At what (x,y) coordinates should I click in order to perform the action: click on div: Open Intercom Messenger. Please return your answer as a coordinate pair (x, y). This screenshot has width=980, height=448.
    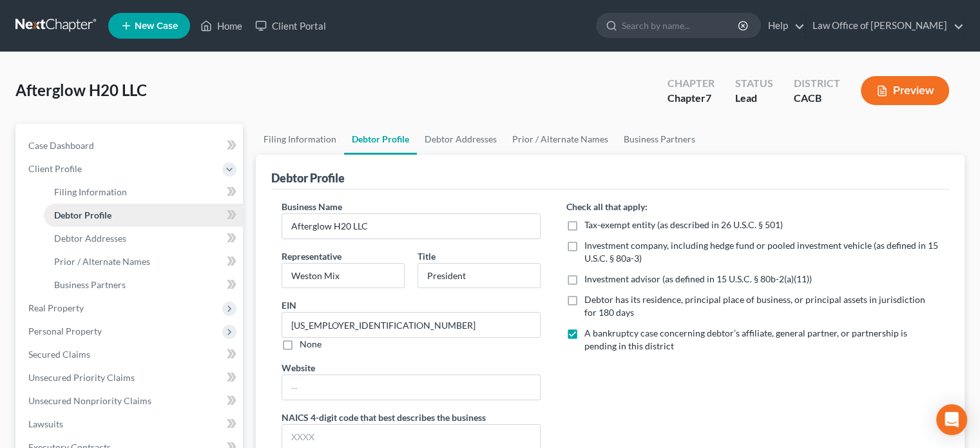
    Looking at the image, I should click on (952, 419).